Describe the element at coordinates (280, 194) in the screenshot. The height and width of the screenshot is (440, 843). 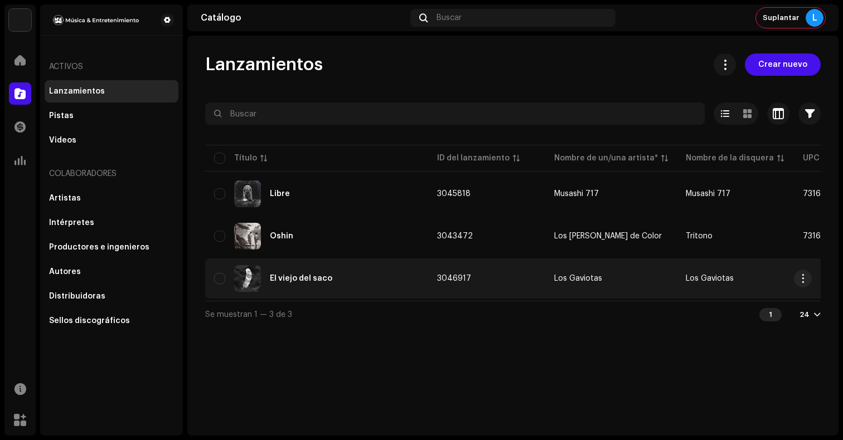
I see `div: Libre` at that location.